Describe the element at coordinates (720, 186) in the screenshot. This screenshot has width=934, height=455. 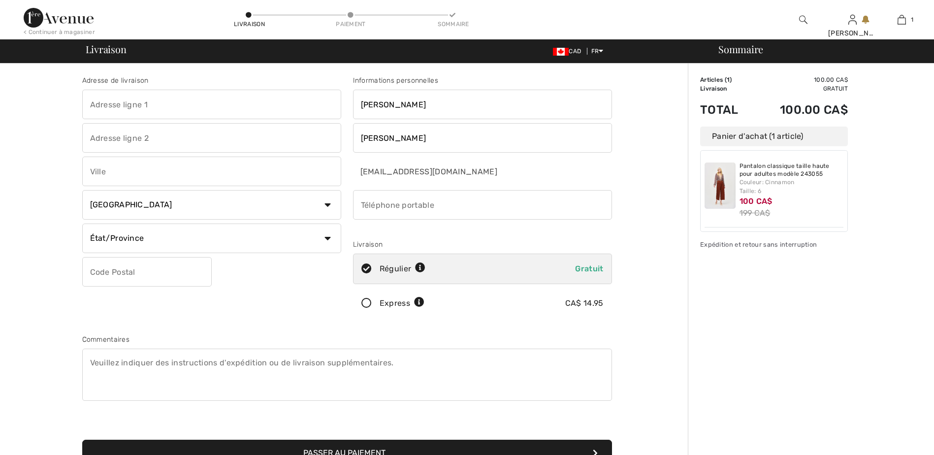
I see `img: Pantalon classique taille haute pour adultes modèle 243055` at that location.